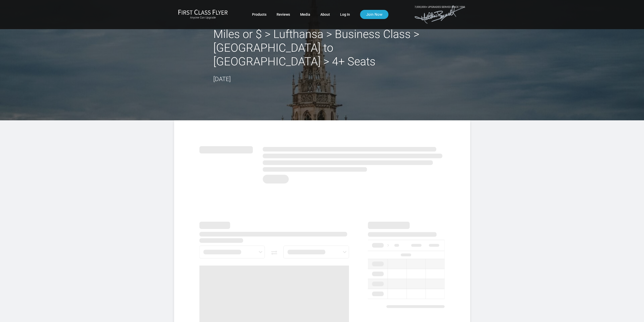 Image resolution: width=644 pixels, height=322 pixels. What do you see at coordinates (203, 15) in the screenshot?
I see `a: First Class FlyerAnyone Can Upgrade` at bounding box center [203, 15].